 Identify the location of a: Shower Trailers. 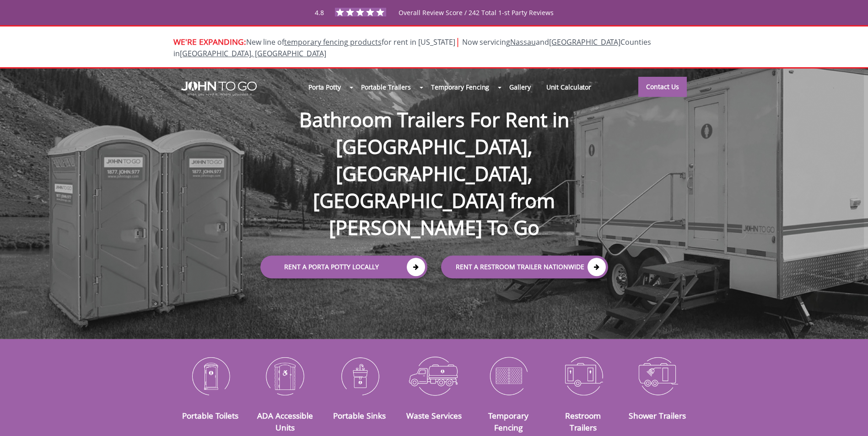
(657, 416).